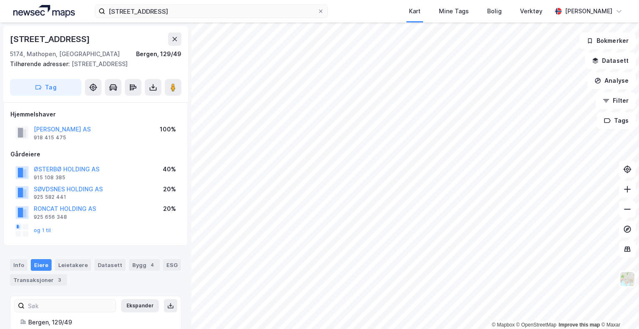 The height and width of the screenshot is (329, 639). Describe the element at coordinates (172, 265) in the screenshot. I see `div: ESG` at that location.